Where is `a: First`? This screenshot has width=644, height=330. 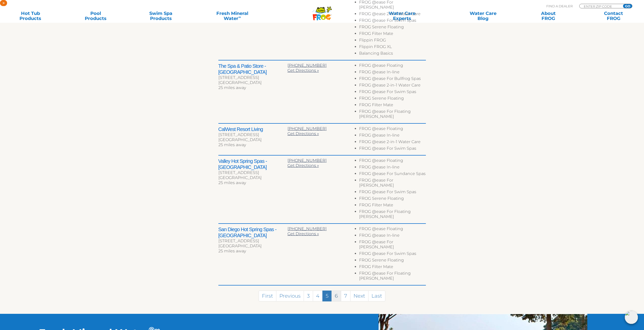
a: First is located at coordinates (268, 296).